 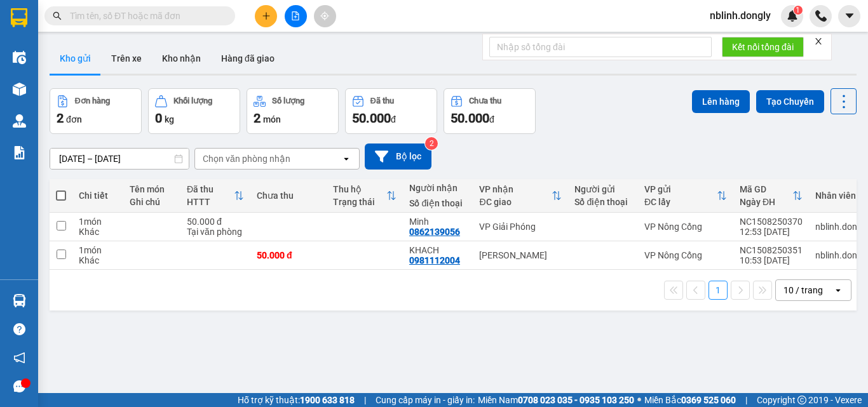 I want to click on span: 0, so click(x=158, y=118).